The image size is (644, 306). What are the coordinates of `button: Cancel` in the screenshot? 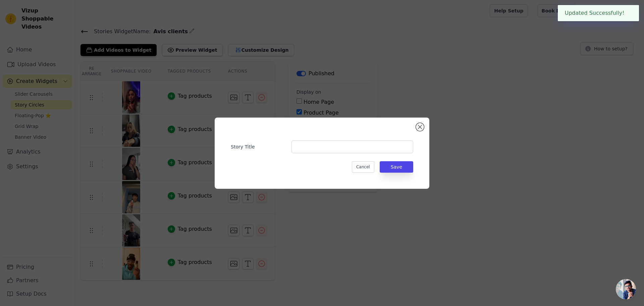 It's located at (363, 167).